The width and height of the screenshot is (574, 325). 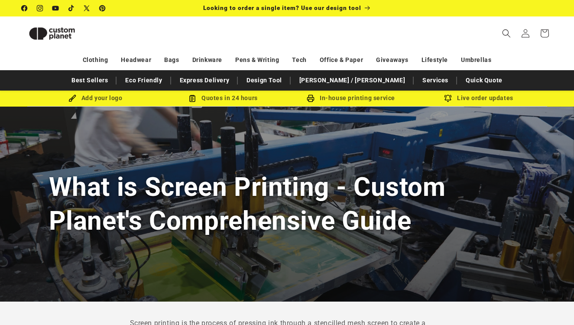 I want to click on img: Order updates, so click(x=448, y=98).